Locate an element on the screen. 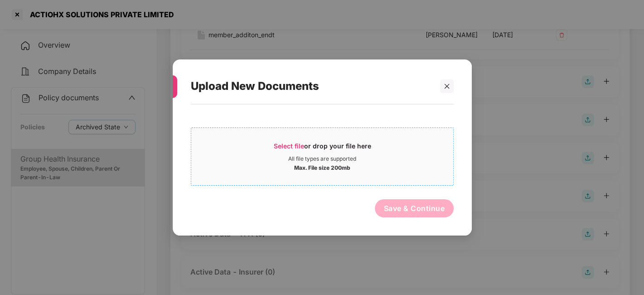 Image resolution: width=644 pixels, height=295 pixels. button: Save & Continue is located at coordinates (414, 208).